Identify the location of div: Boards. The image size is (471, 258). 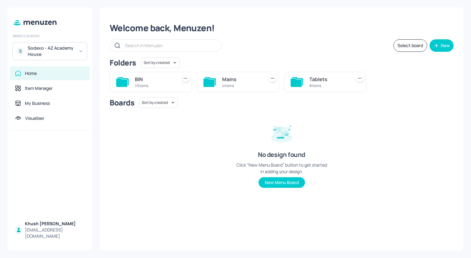
(122, 103).